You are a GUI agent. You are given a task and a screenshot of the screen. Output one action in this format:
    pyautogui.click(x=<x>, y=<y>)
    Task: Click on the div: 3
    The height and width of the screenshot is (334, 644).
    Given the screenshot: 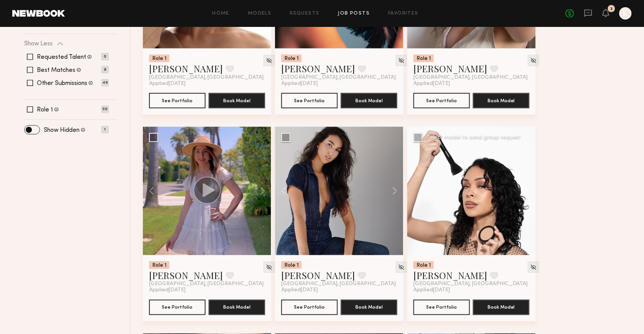 What is the action you would take?
    pyautogui.click(x=612, y=9)
    